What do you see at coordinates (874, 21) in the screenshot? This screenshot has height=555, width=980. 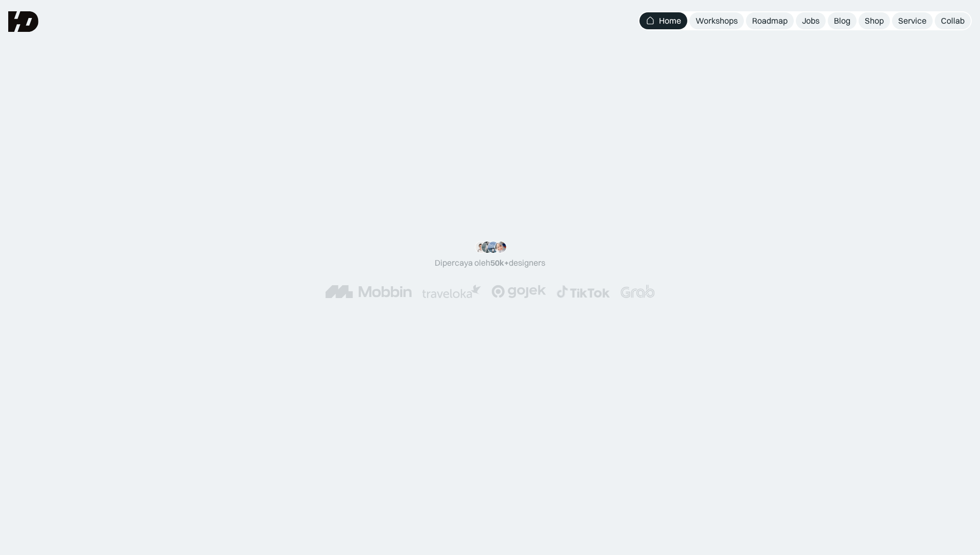 I see `div: Shop` at bounding box center [874, 21].